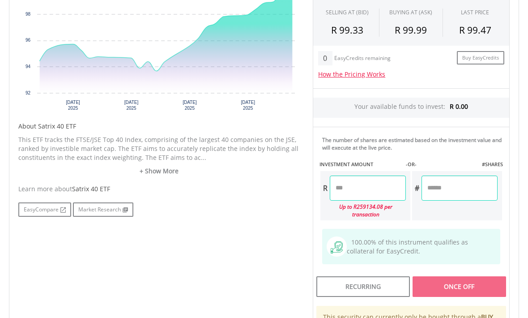 This screenshot has height=318, width=528. What do you see at coordinates (352, 74) in the screenshot?
I see `a: How the Pricing Works` at bounding box center [352, 74].